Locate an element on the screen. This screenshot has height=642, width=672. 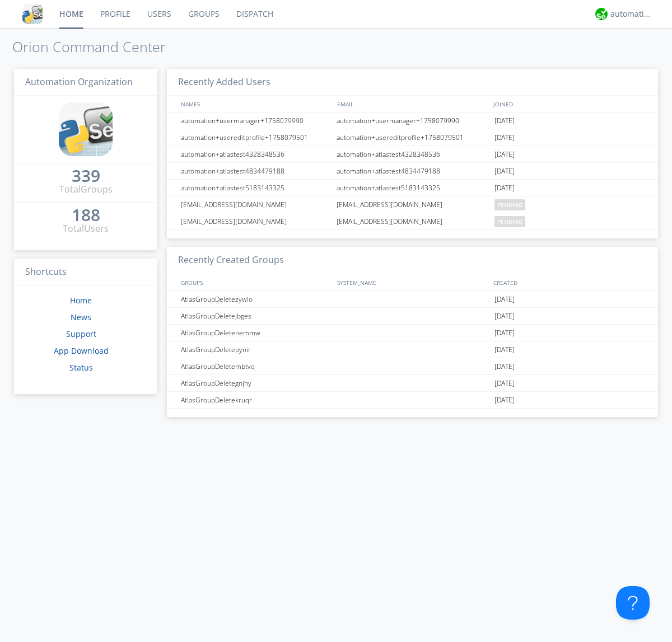
div: NAMES is located at coordinates (255, 104).